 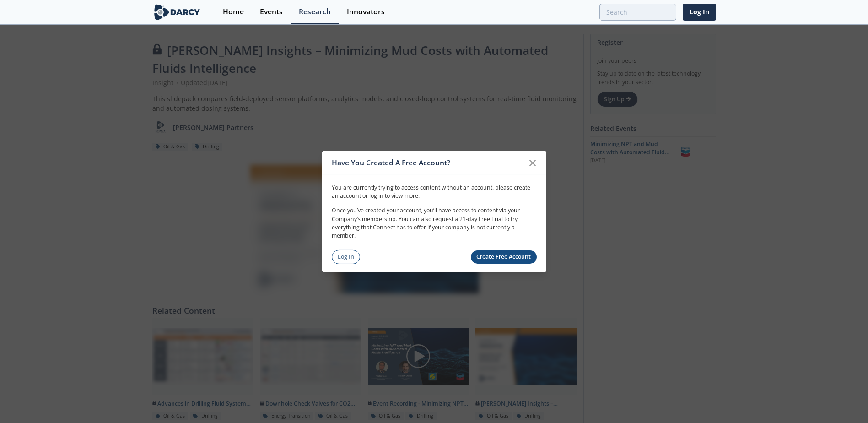 I want to click on img: logo-wide.svg, so click(x=177, y=12).